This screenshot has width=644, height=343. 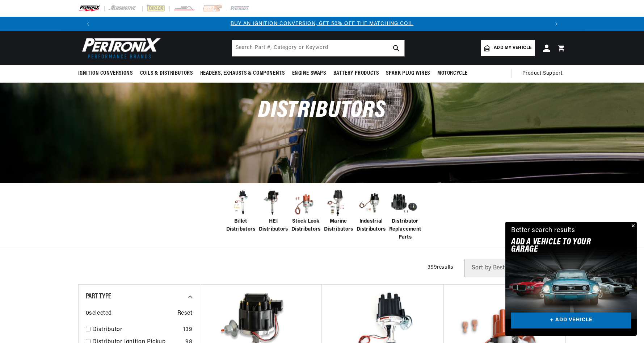 What do you see at coordinates (512, 268) in the screenshot?
I see `select: Sort by` at bounding box center [512, 268].